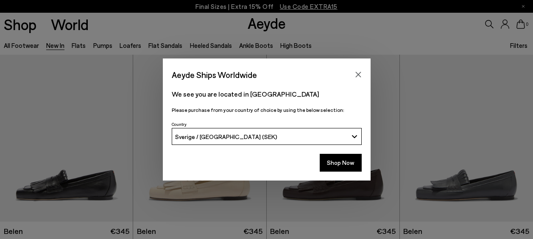 This screenshot has height=239, width=533. I want to click on p: Please purchase from your country of choice by using the below selection:, so click(267, 110).